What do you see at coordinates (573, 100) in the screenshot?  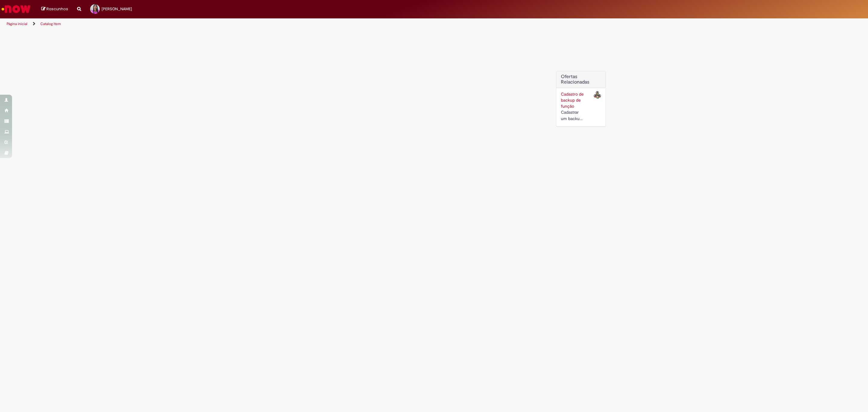 I see `a: Cadastro de backup de função` at bounding box center [573, 100].